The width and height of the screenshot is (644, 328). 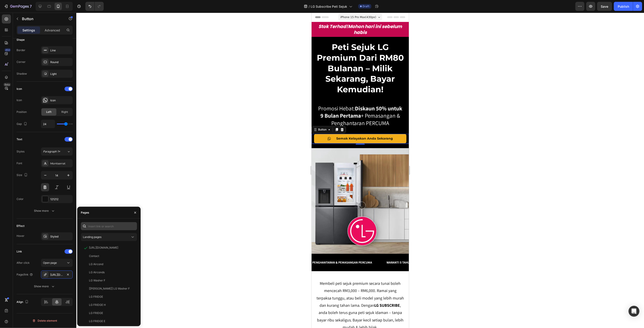 What do you see at coordinates (18, 6) in the screenshot?
I see `button: 7` at bounding box center [18, 6].